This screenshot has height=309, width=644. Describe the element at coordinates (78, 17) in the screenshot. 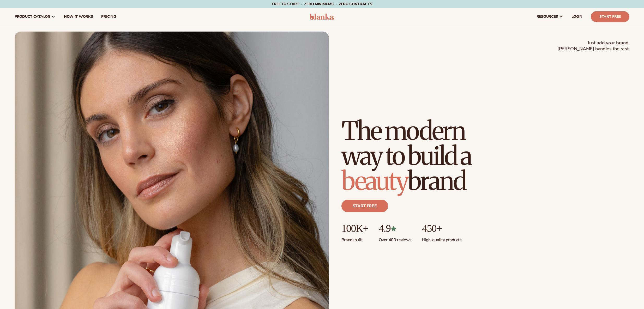

I see `span: How It Works` at that location.